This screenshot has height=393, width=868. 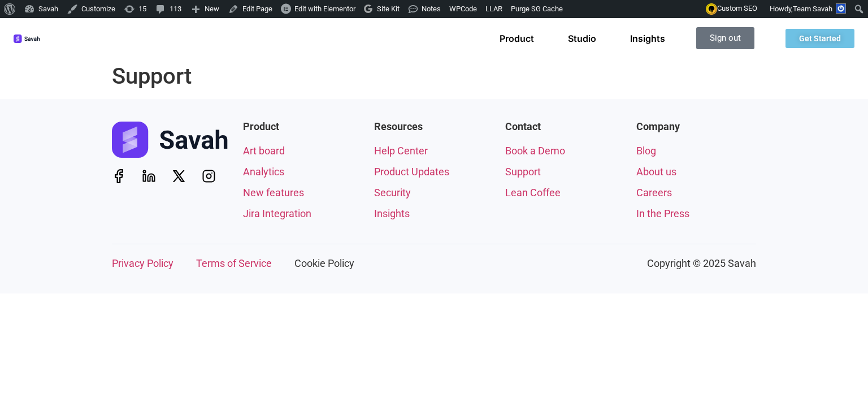 I want to click on a: Support, so click(x=565, y=171).